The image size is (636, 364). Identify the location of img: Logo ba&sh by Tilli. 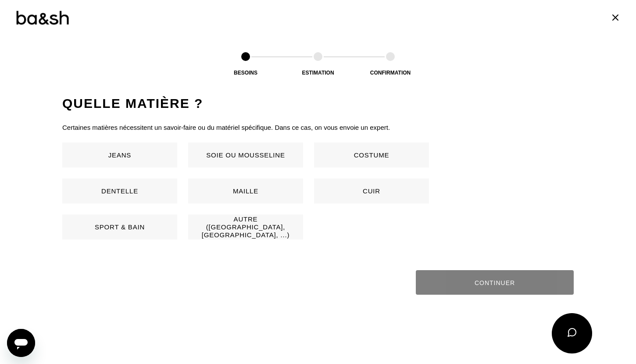
(42, 18).